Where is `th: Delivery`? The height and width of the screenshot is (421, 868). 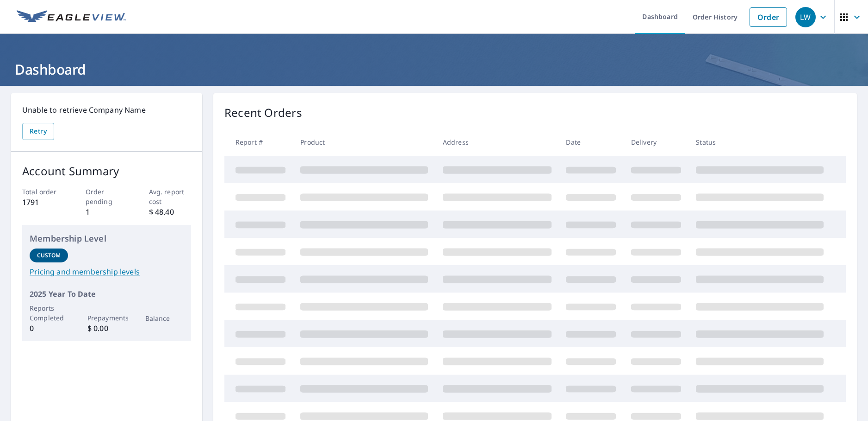 th: Delivery is located at coordinates (656, 142).